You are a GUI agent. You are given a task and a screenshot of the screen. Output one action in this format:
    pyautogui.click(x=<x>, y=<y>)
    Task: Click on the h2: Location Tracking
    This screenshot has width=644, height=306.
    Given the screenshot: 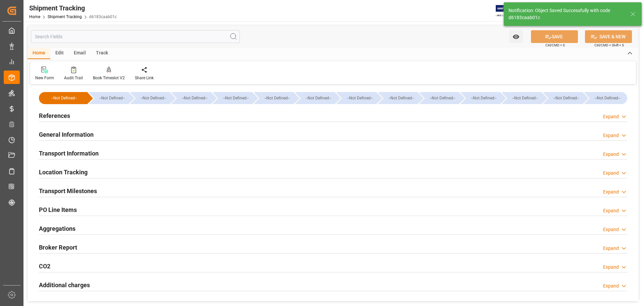 What is the action you would take?
    pyautogui.click(x=63, y=172)
    